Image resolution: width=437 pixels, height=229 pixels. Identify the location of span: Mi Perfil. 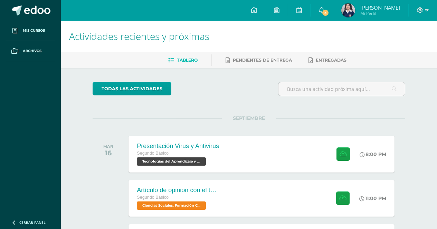
(380, 13).